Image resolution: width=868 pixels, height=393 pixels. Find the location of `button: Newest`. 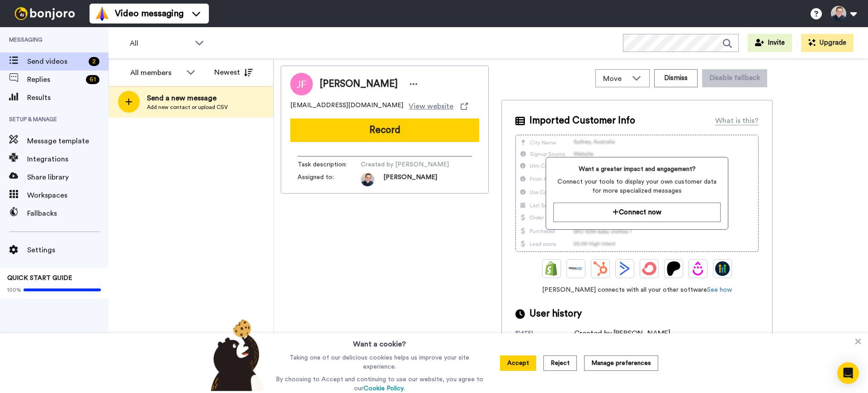

button: Newest is located at coordinates (233, 72).